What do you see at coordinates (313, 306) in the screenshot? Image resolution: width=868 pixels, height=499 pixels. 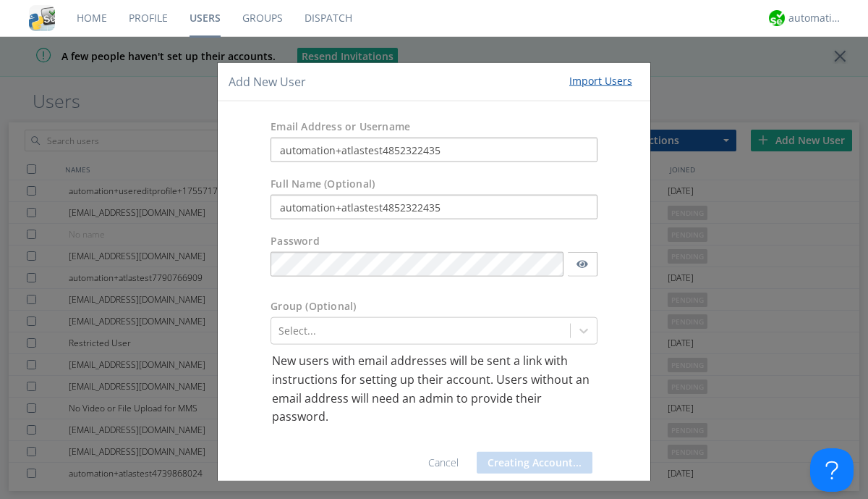 I see `label: Group (Optional)` at bounding box center [313, 306].